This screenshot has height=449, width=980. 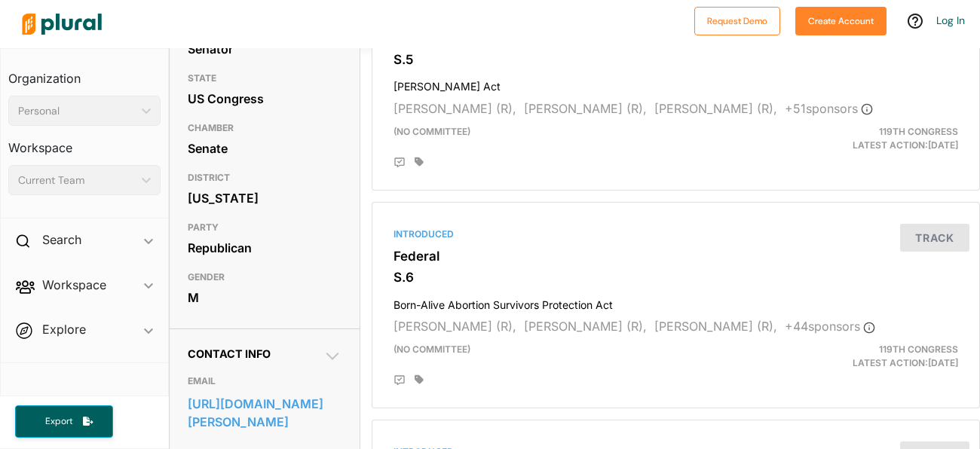 I want to click on button: Track, so click(x=934, y=237).